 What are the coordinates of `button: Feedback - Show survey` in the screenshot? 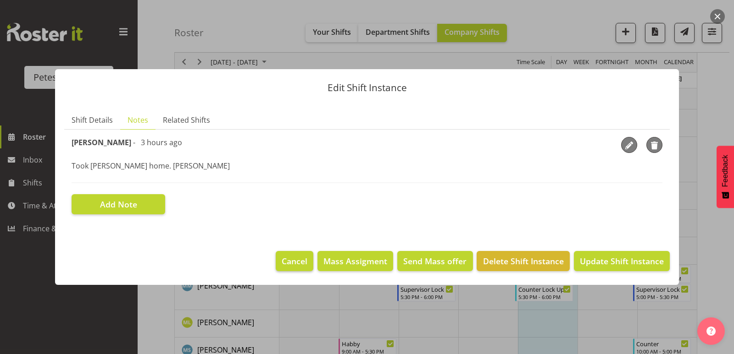 It's located at (725, 177).